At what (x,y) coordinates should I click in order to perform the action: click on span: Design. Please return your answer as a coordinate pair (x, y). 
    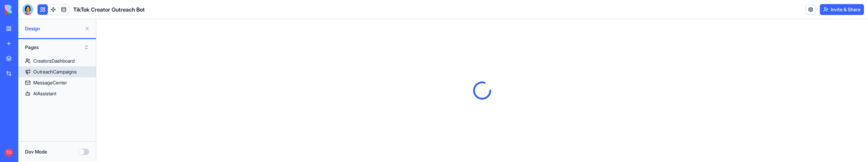
    Looking at the image, I should click on (53, 28).